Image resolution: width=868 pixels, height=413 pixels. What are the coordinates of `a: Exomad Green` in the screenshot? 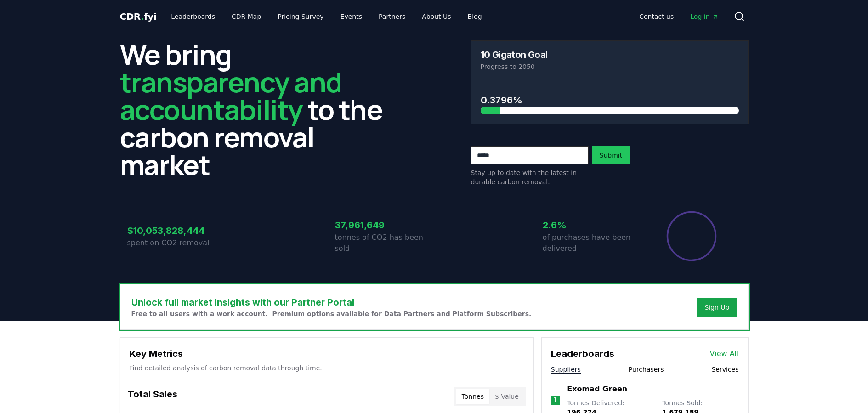 It's located at (597, 389).